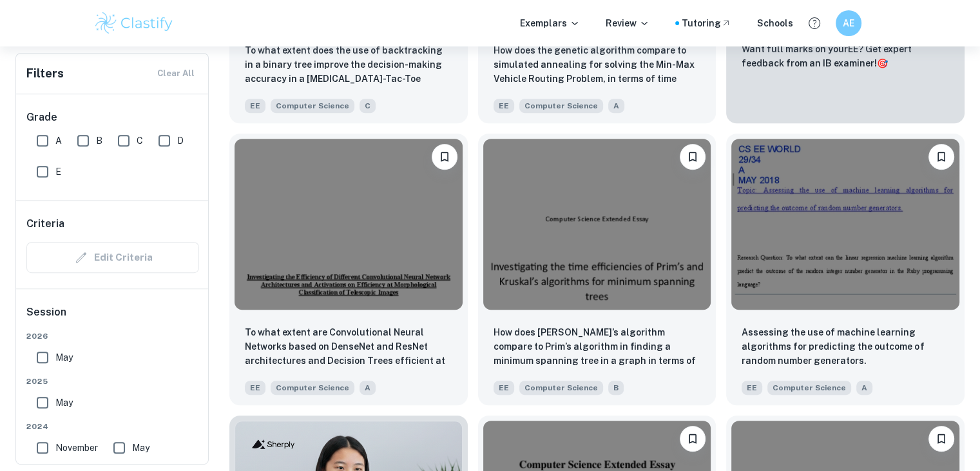 The width and height of the screenshot is (980, 471). I want to click on p: How does the genetic algorithm compare to simulated annealing for solving the Min-Max Vehicle Rou..., so click(597, 66).